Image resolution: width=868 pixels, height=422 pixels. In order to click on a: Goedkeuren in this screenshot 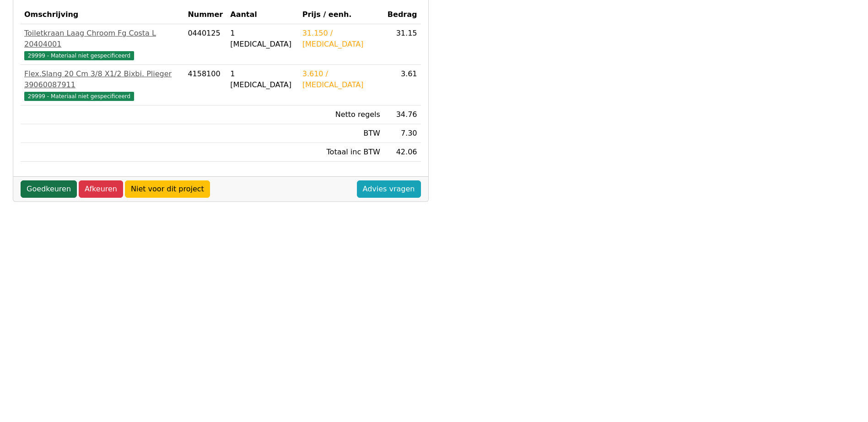, I will do `click(48, 190)`.